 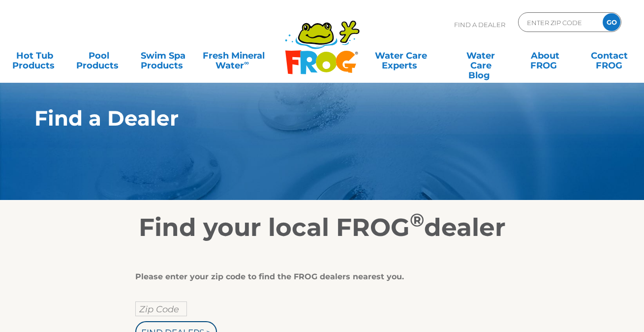 I want to click on h2: Find your local FROG dealer, so click(x=322, y=228).